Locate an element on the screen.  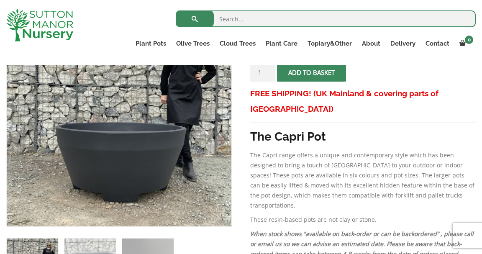
a: Delivery is located at coordinates (403, 43).